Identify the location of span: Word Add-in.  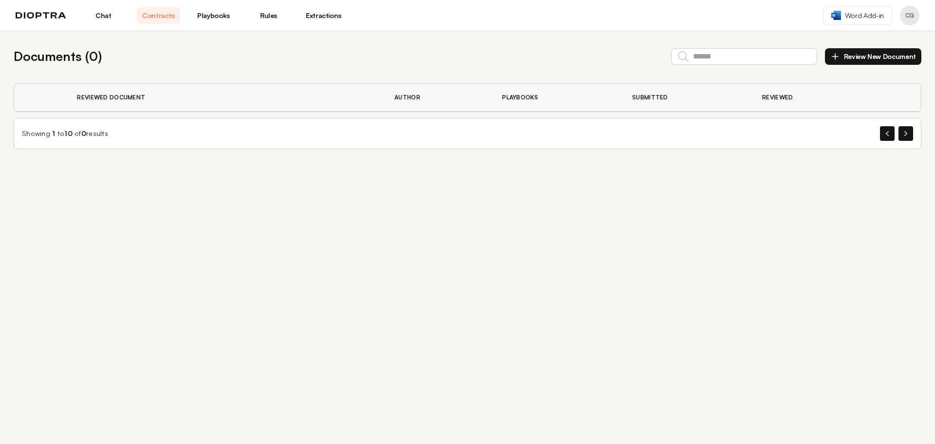
(864, 16).